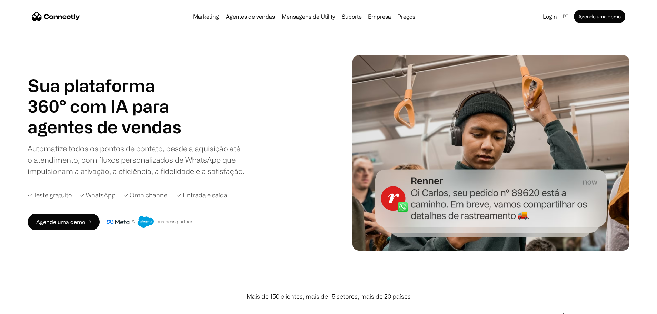 This screenshot has height=314, width=657. Describe the element at coordinates (63, 222) in the screenshot. I see `a: Agende uma demo →` at that location.